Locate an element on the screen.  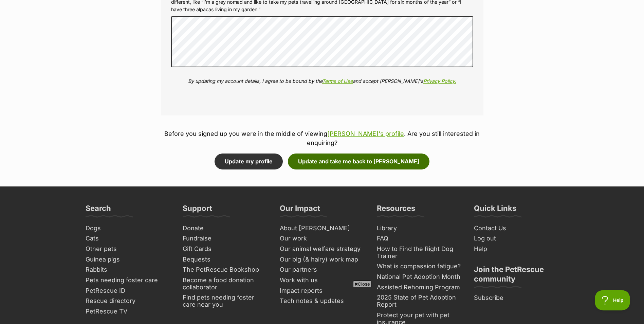
a: Gift Cards is located at coordinates (225, 249).